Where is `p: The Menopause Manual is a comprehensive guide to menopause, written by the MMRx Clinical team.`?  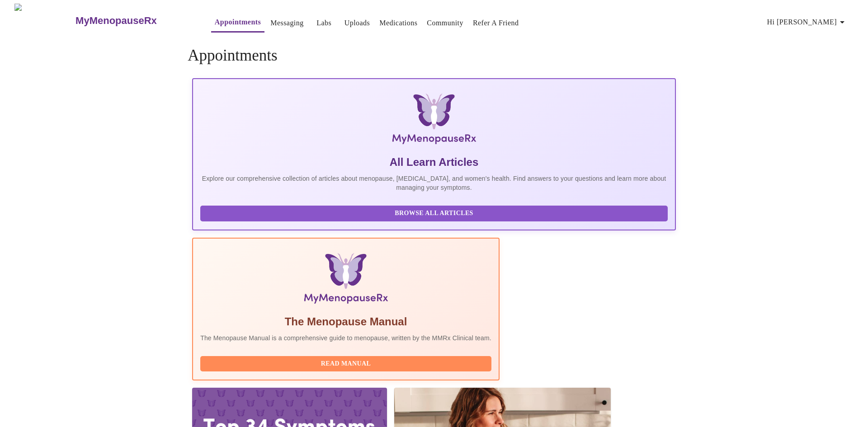
p: The Menopause Manual is a comprehensive guide to menopause, written by the MMRx Clinical team. is located at coordinates (346, 338).